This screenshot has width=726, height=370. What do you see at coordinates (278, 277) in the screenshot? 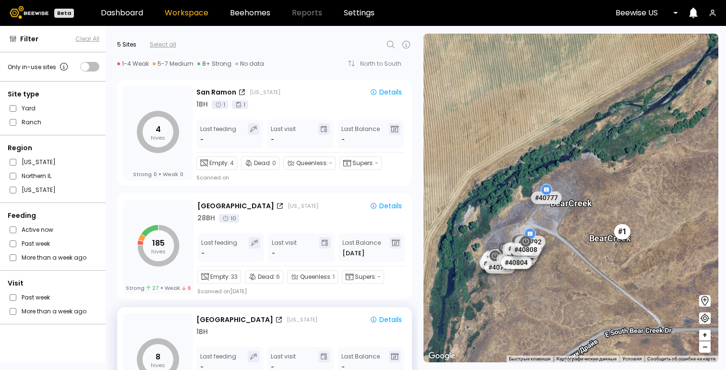
I see `span: 6` at bounding box center [278, 277].